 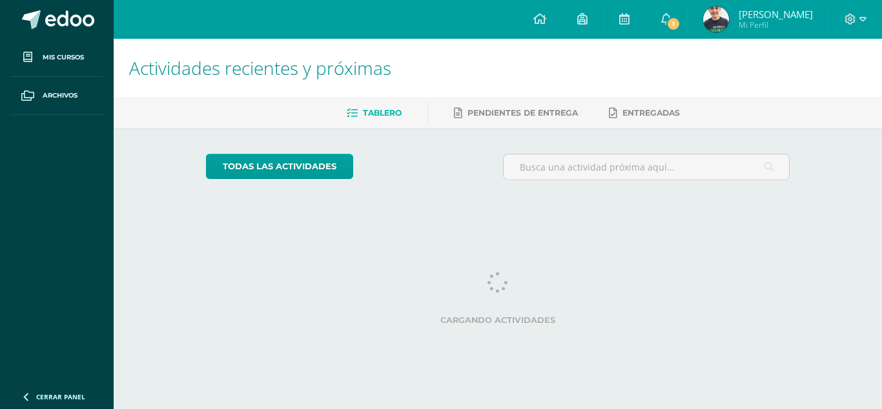 I want to click on span: Mis cursos, so click(x=63, y=57).